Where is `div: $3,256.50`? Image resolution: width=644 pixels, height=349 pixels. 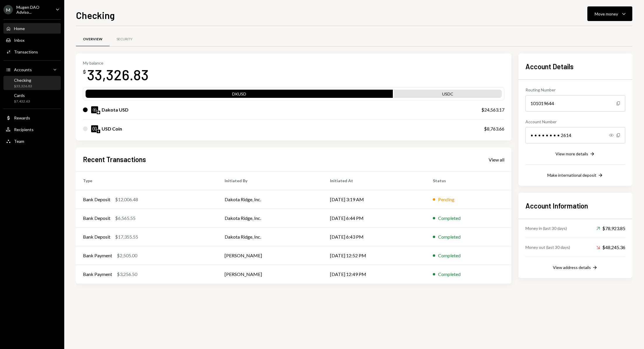
div: $3,256.50 is located at coordinates (127, 274).